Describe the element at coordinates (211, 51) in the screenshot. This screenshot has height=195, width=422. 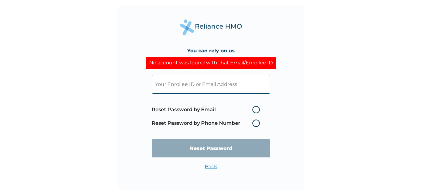
I see `h4: You can rely on us` at that location.